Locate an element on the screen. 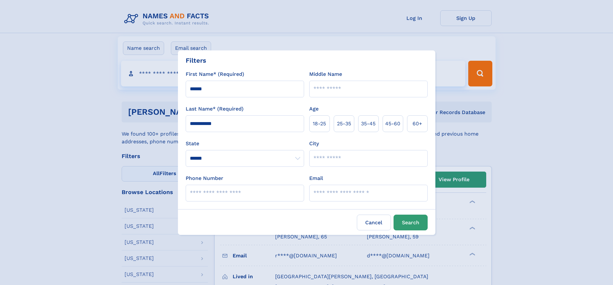 The image size is (613, 285). div: Filters is located at coordinates (196, 60).